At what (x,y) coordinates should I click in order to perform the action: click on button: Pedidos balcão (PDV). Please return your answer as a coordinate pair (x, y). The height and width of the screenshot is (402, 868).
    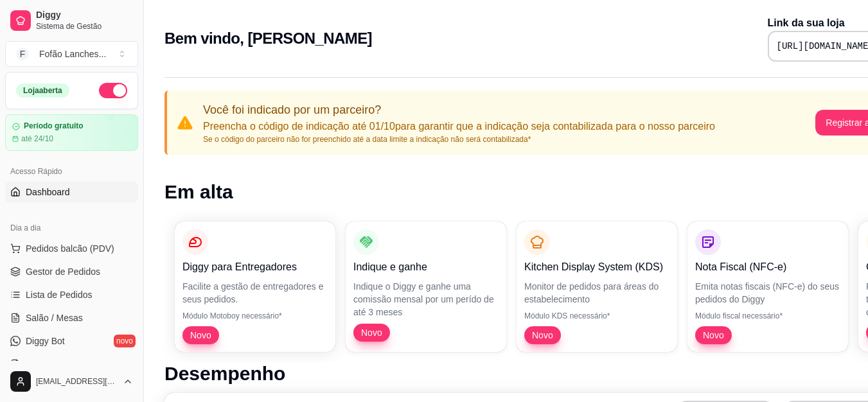
    Looking at the image, I should click on (71, 249).